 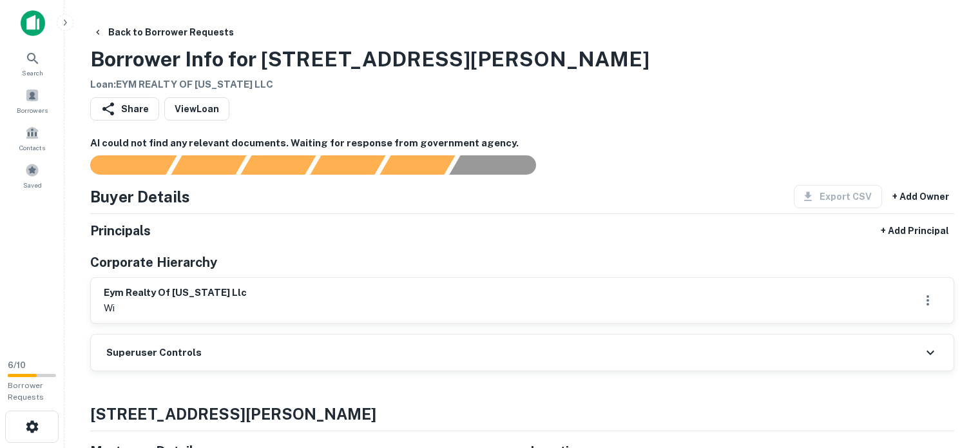 What do you see at coordinates (26, 391) in the screenshot?
I see `span: Borrower Requests` at bounding box center [26, 391].